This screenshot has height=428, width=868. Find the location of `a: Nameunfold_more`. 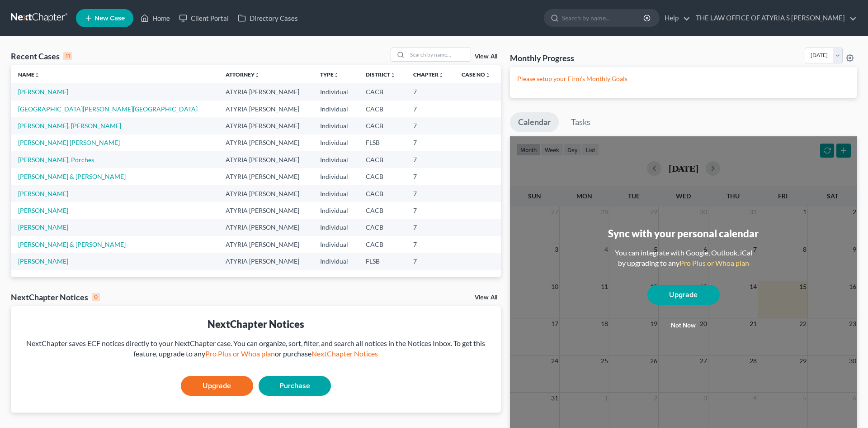

a: Nameunfold_more is located at coordinates (29, 74).